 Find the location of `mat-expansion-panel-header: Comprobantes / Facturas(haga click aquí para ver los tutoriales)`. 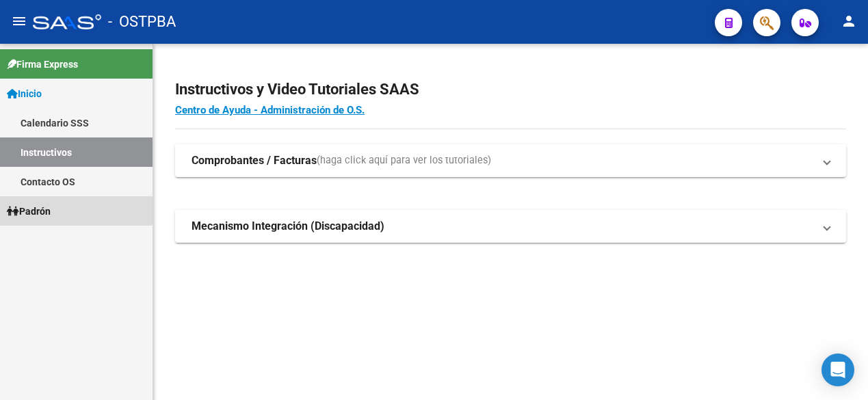

mat-expansion-panel-header: Comprobantes / Facturas(haga click aquí para ver los tutoriales) is located at coordinates (510, 160).